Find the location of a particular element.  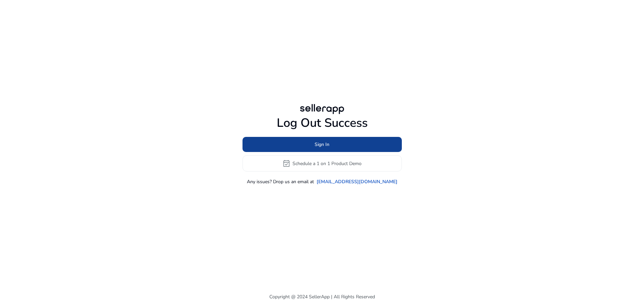

p: Any issues? Drop us an email at is located at coordinates (280, 181).